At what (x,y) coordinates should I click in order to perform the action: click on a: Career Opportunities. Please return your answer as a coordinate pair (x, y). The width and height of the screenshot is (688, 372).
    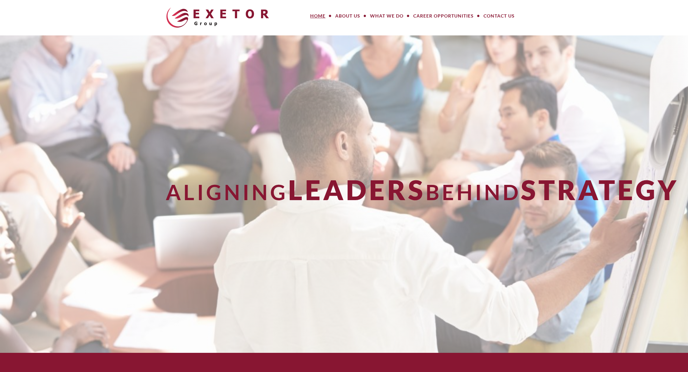
    Looking at the image, I should click on (443, 16).